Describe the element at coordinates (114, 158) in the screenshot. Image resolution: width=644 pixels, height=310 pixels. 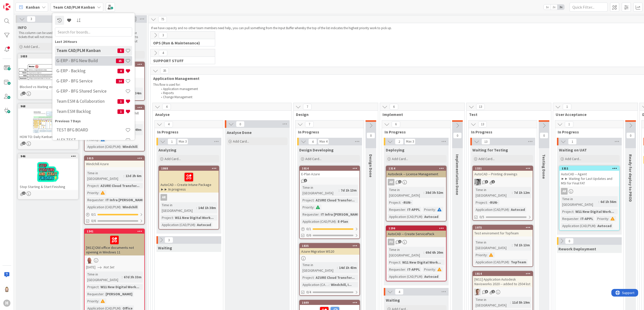
I see `div: 1015` at that location.